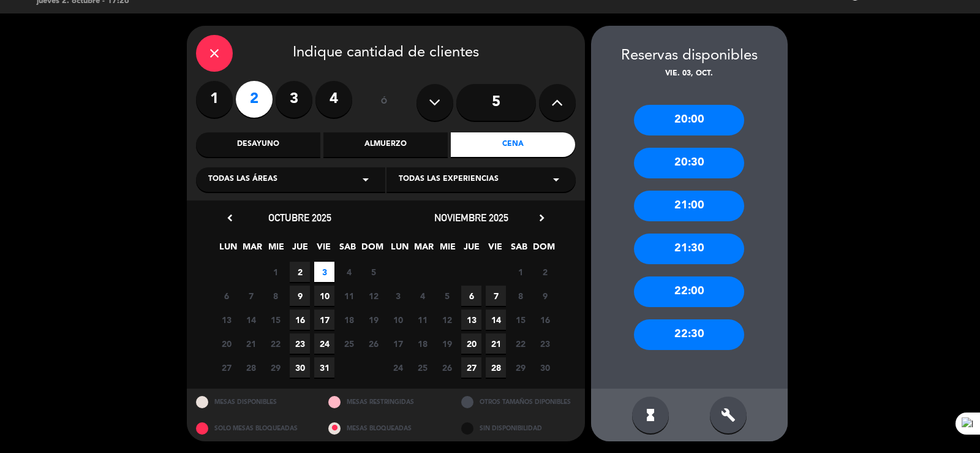 The height and width of the screenshot is (453, 980). What do you see at coordinates (386, 53) in the screenshot?
I see `div: Indique cantidad de clientes` at bounding box center [386, 53].